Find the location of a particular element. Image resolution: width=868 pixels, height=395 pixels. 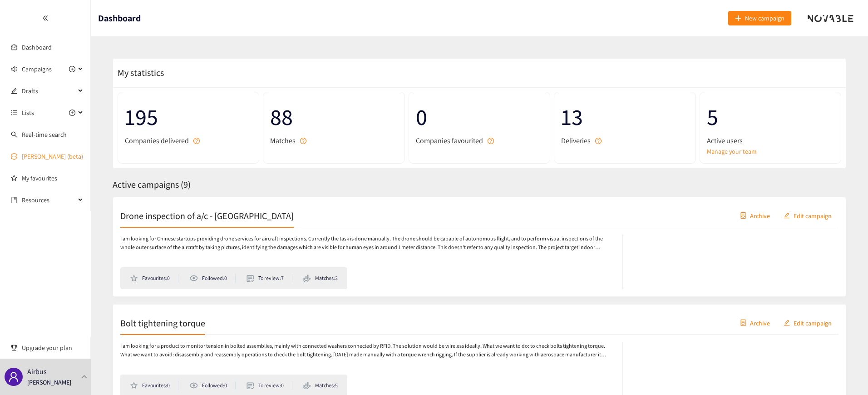

span: Companies favourited is located at coordinates (449, 140).